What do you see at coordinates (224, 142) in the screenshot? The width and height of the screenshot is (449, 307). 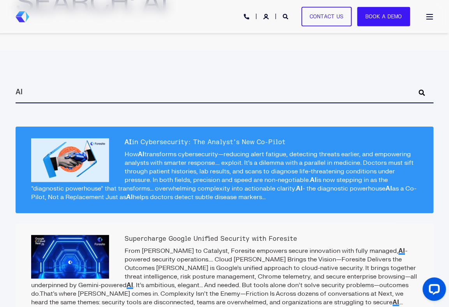 I see `h2: in Cybersecurity: The Analyst’s New Co-Pilot` at bounding box center [224, 142].